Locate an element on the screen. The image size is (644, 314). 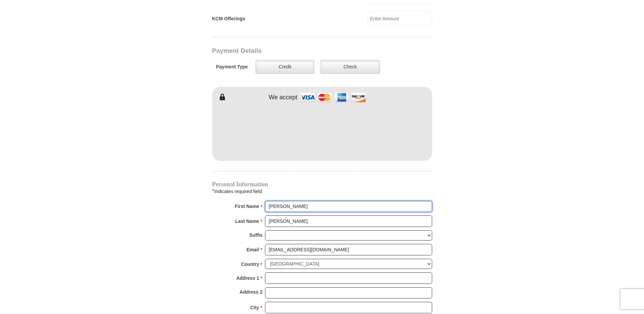
img: credit cards accepted is located at coordinates (333, 97).